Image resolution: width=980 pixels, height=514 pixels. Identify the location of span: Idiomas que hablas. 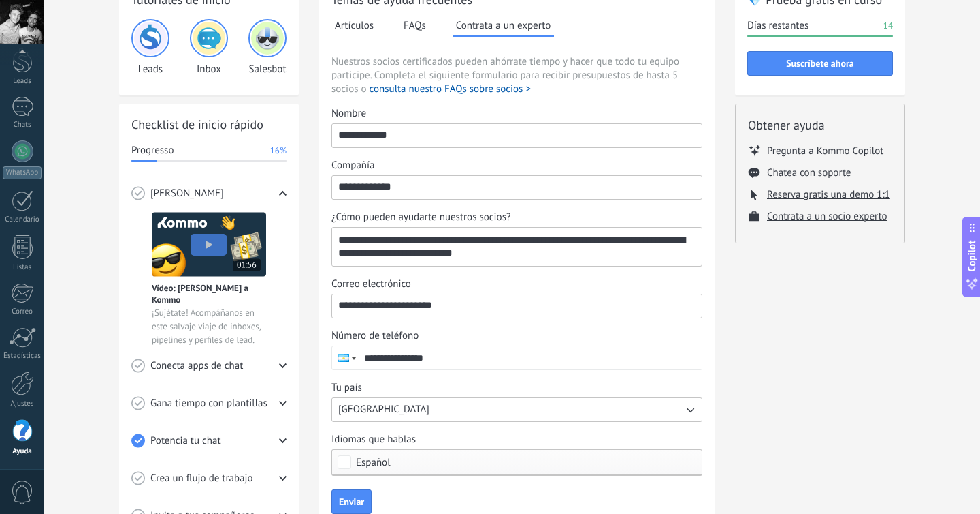
(373, 440).